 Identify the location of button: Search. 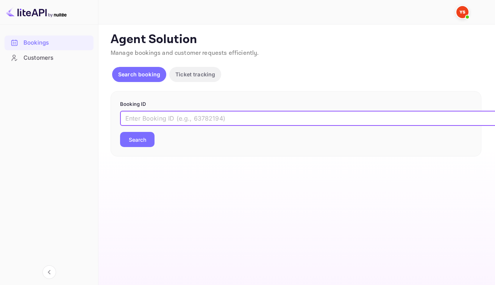
(137, 140).